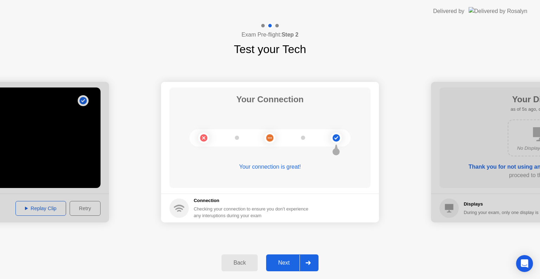 This screenshot has height=279, width=540. Describe the element at coordinates (292, 263) in the screenshot. I see `button: Next` at that location.